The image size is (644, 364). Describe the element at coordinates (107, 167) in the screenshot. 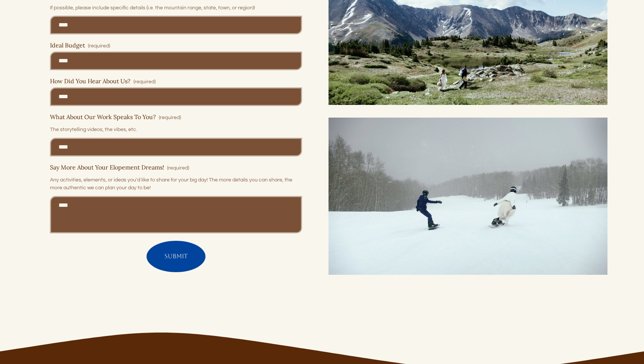

I see `span: Say More About Your Elopement Dreams!` at that location.